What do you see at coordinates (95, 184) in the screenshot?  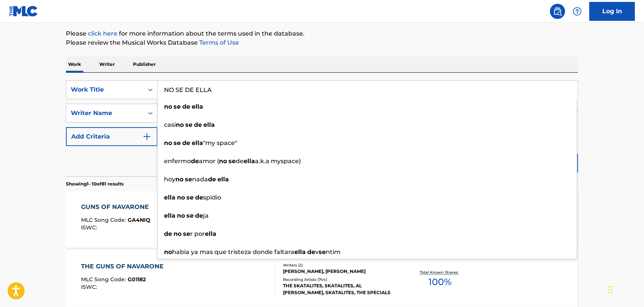 I see `p: Showing 1 - 10 of 81 results` at bounding box center [95, 184].